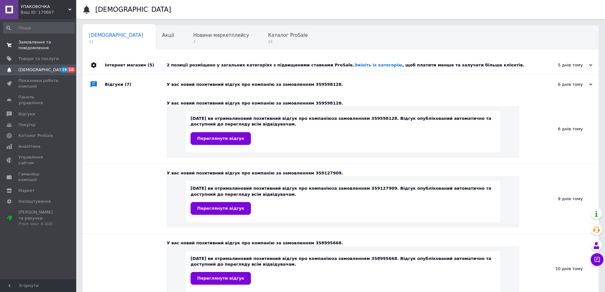 Image resolution: width=605 pixels, height=292 pixels. I want to click on input: Пошук, so click(39, 28).